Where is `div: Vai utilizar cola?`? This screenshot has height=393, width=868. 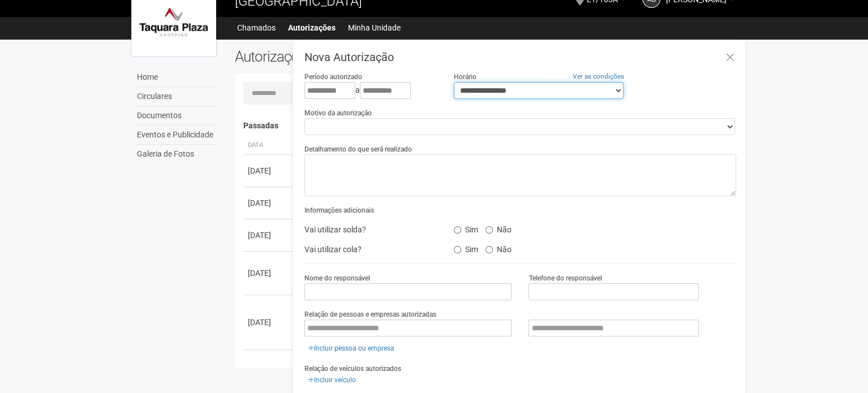 div: Vai utilizar cola? is located at coordinates (370, 250).